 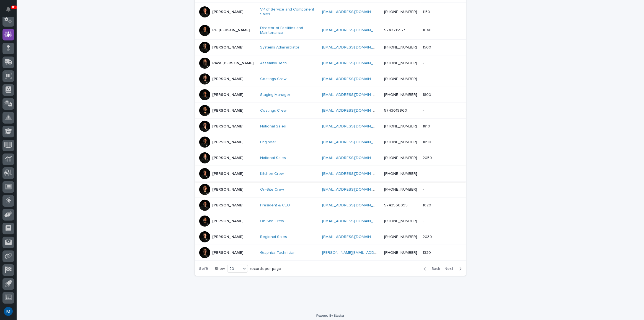 I want to click on p: Show, so click(x=220, y=269).